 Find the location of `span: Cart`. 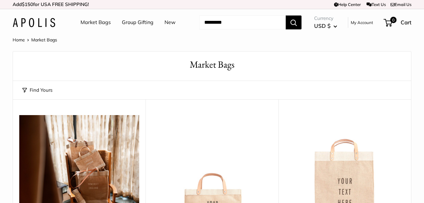

span: Cart is located at coordinates (406, 22).